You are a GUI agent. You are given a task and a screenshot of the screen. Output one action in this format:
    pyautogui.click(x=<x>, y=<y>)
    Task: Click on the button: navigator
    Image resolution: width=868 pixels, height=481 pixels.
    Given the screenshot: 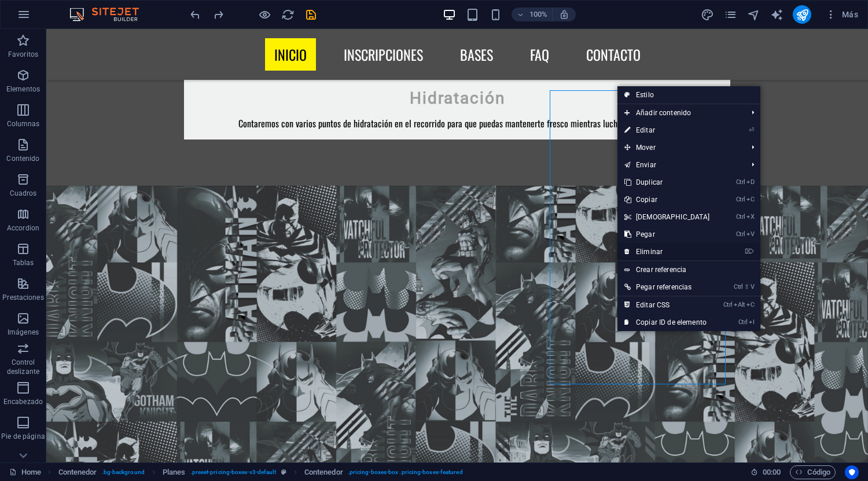 What is the action you would take?
    pyautogui.click(x=754, y=14)
    